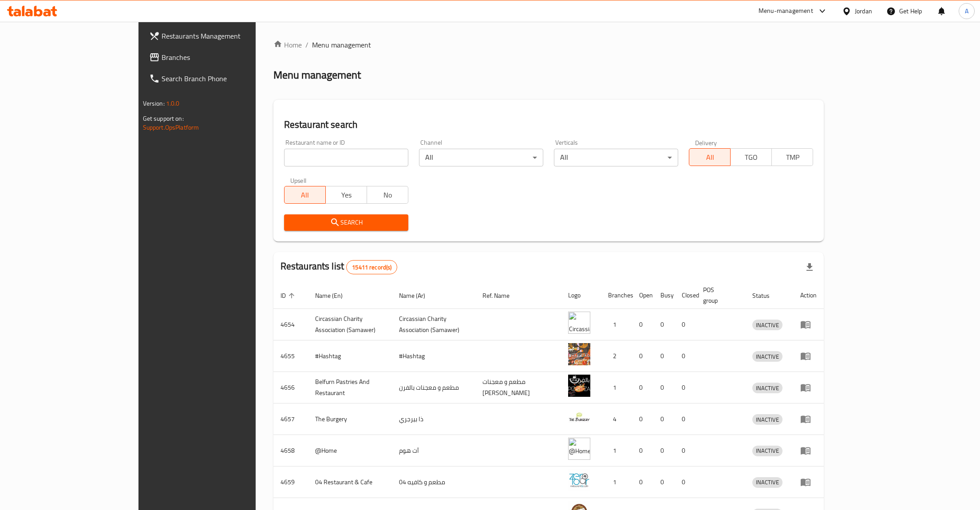 The width and height of the screenshot is (980, 510). Describe the element at coordinates (580, 480) in the screenshot. I see `img: 04 Restaurant & Cafe` at that location.